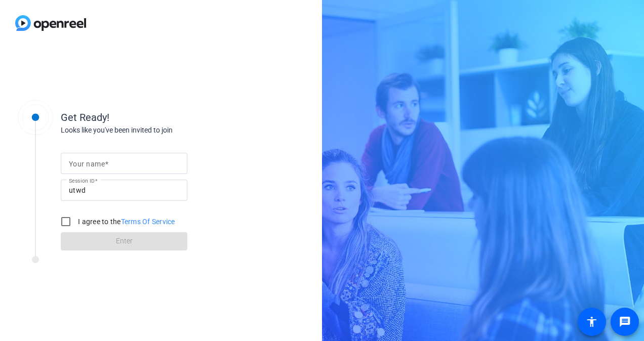  Describe the element at coordinates (162, 130) in the screenshot. I see `div: Looks like you've been invited to join` at that location.